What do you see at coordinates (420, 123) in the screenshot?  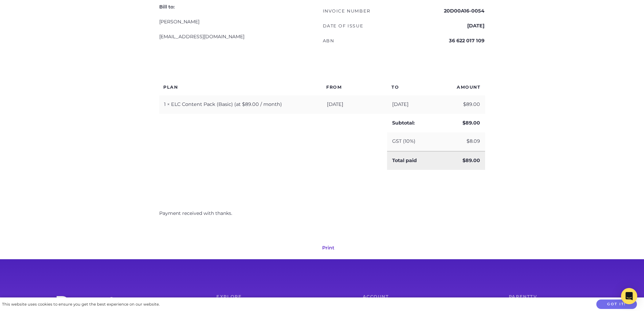 I see `td: Subtotal:` at bounding box center [420, 123].